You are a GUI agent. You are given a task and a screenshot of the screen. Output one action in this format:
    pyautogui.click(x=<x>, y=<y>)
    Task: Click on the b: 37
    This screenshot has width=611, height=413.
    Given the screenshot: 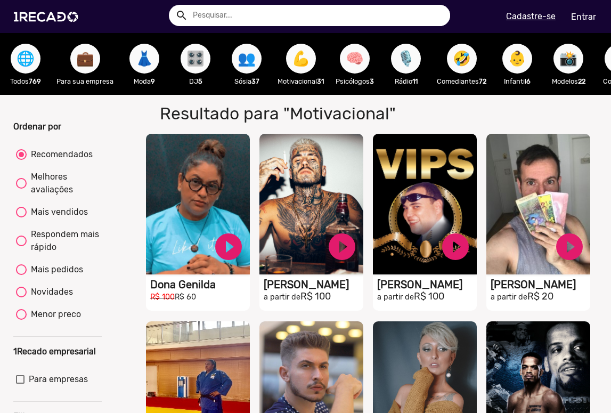 What is the action you would take?
    pyautogui.click(x=255, y=81)
    